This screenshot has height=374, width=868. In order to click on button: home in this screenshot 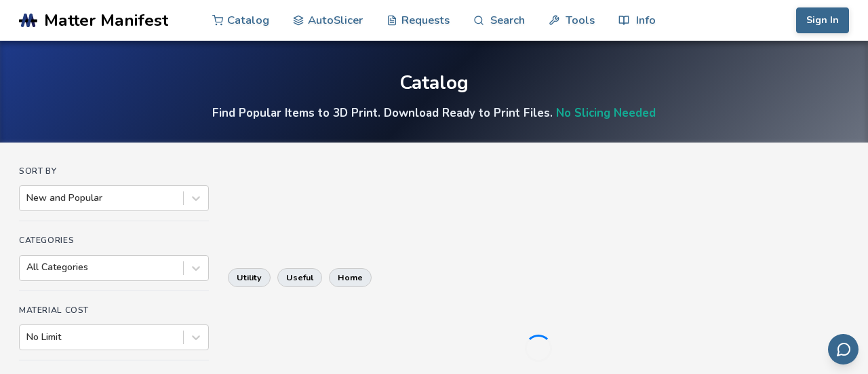, I will do `click(350, 277)`.